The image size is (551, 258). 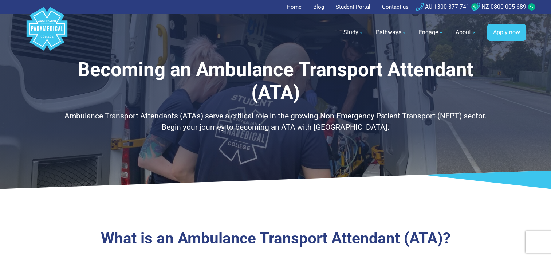 What do you see at coordinates (353, 32) in the screenshot?
I see `a: Study` at bounding box center [353, 32].